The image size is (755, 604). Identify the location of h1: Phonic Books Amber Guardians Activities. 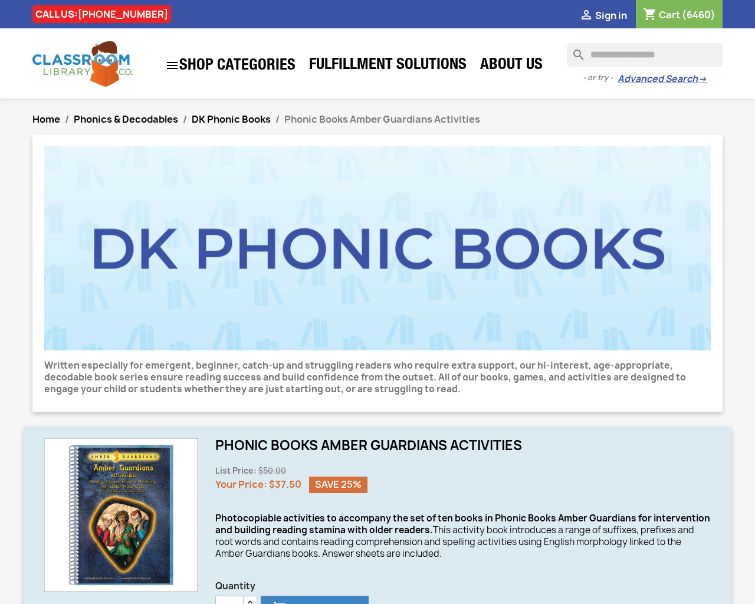
(463, 445).